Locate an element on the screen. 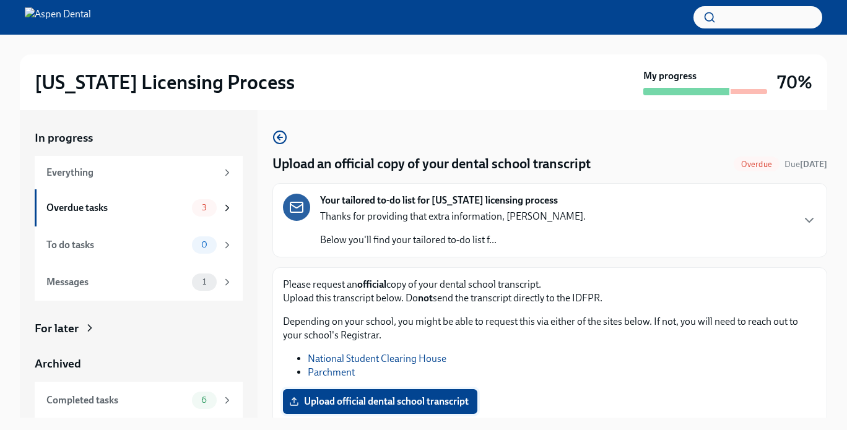  div: Everything is located at coordinates (131, 173).